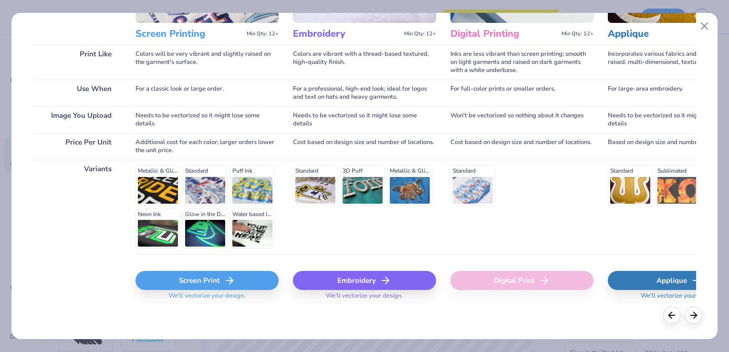 Image resolution: width=729 pixels, height=352 pixels. I want to click on div: Won't be vectorized so nothing about it changes, so click(522, 120).